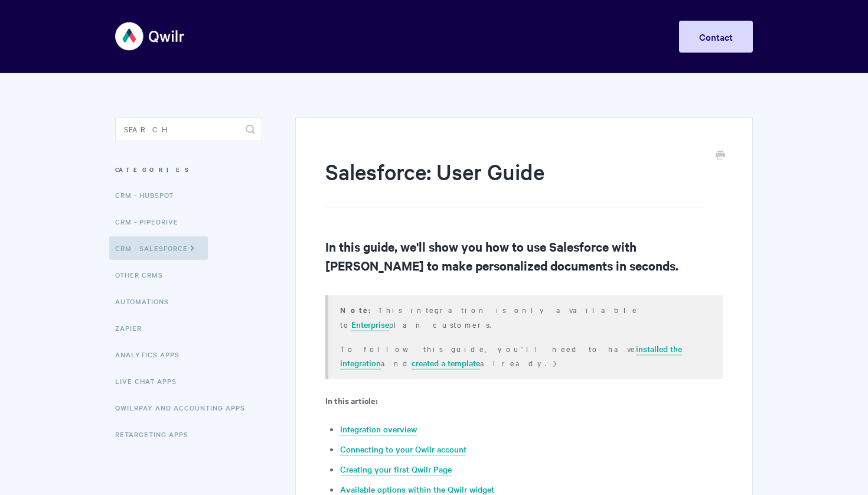 This screenshot has height=495, width=868. What do you see at coordinates (715, 36) in the screenshot?
I see `a: Contact` at bounding box center [715, 36].